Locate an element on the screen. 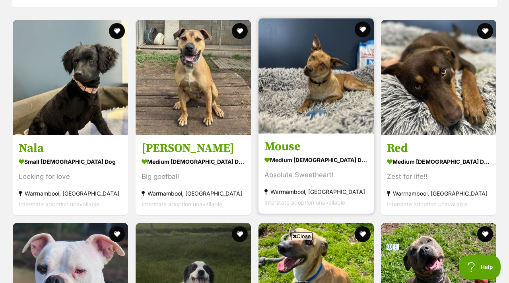 This screenshot has height=283, width=509. h3: Mouse is located at coordinates (316, 147).